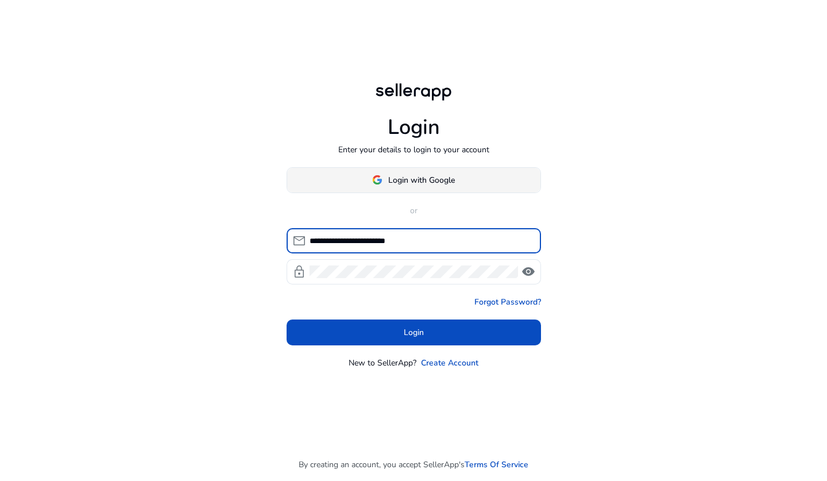 Image resolution: width=827 pixels, height=481 pixels. I want to click on a: Create Account, so click(450, 362).